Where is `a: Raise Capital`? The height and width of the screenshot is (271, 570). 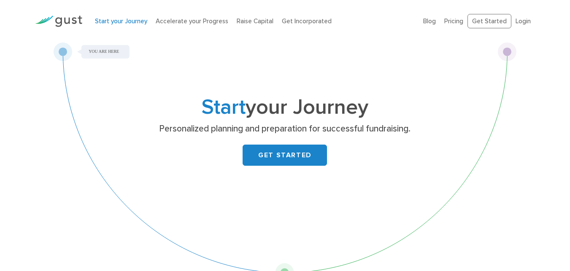
a: Raise Capital is located at coordinates (255, 21).